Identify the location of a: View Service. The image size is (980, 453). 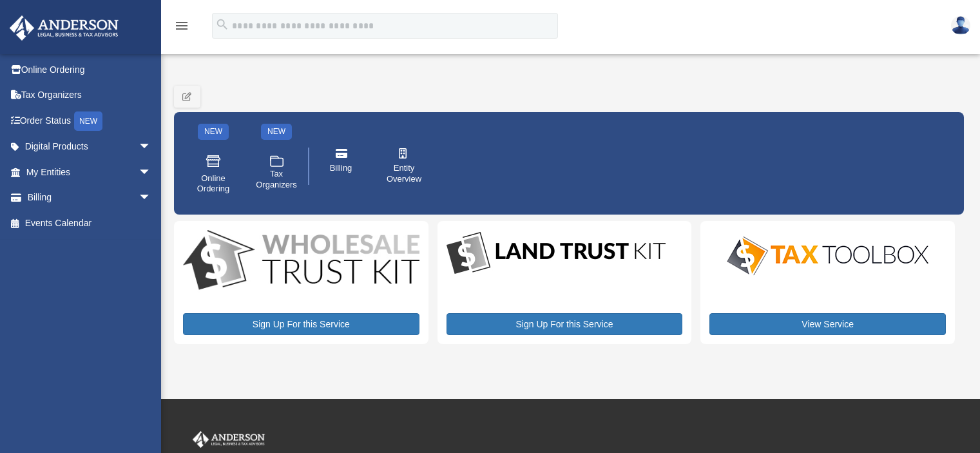
(827, 324).